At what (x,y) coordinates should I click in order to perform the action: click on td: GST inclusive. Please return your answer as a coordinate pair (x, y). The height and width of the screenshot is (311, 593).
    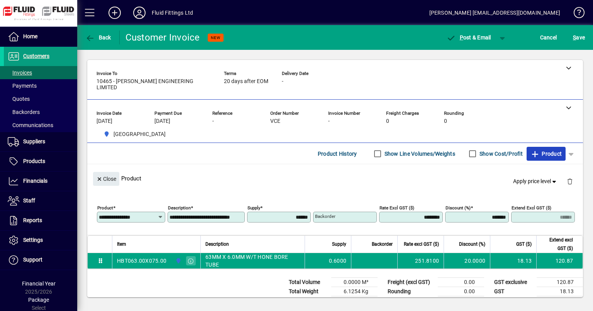
    Looking at the image, I should click on (514, 301).